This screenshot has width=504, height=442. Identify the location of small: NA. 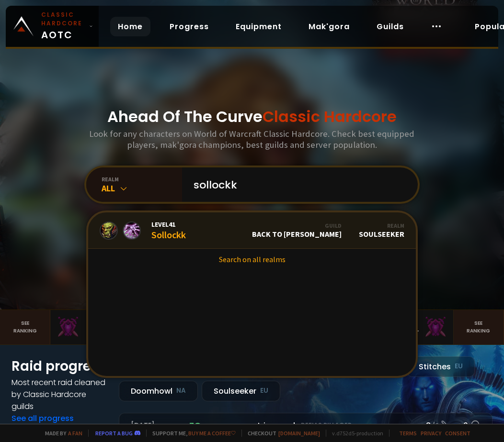
(181, 392).